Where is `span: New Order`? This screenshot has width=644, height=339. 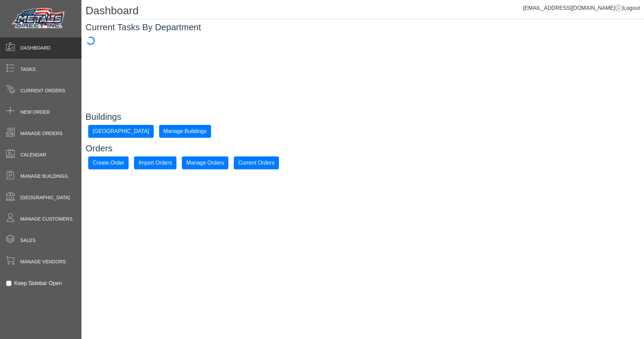
span: New Order is located at coordinates (35, 112).